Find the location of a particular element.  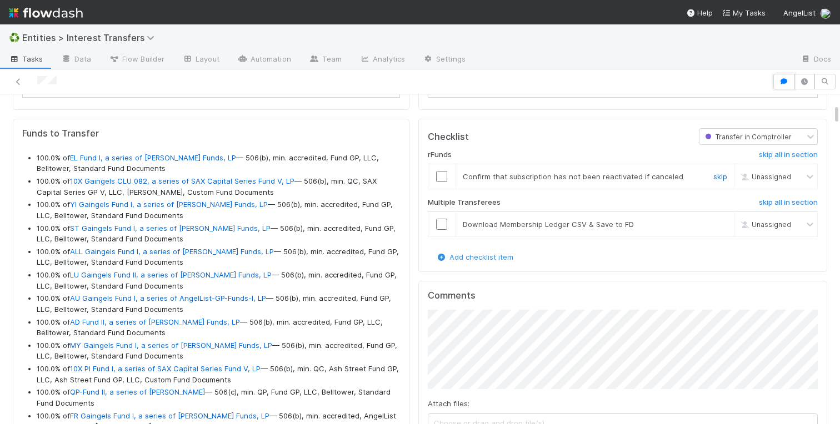

img: avatar_abca0ba5-4208-44dd-8897-90682736f166.png is located at coordinates (825, 13).